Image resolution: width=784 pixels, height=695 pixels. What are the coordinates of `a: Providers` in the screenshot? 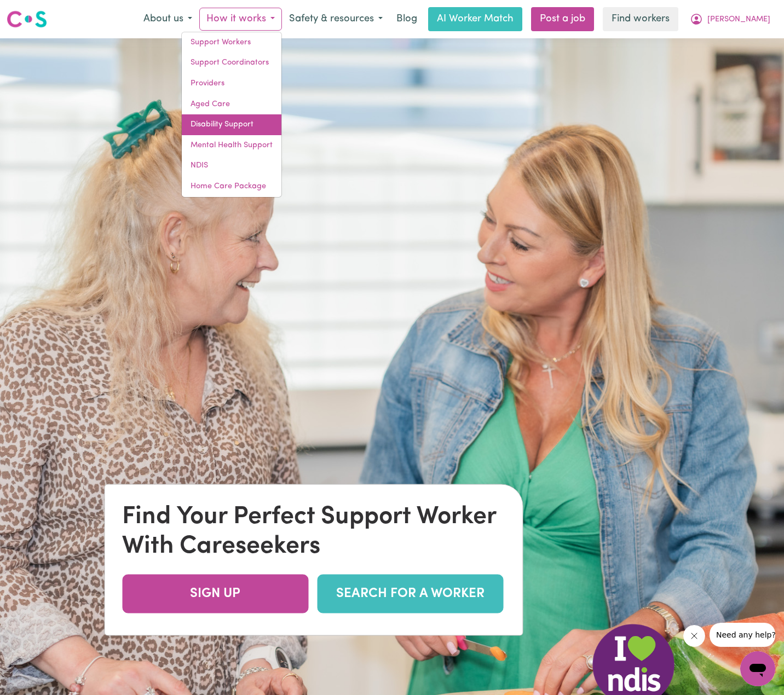 It's located at (232, 84).